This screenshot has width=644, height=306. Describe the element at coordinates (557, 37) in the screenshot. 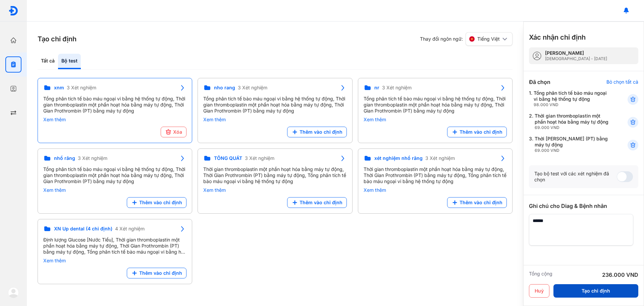

I see `h3: Xác nhận chỉ định` at that location.